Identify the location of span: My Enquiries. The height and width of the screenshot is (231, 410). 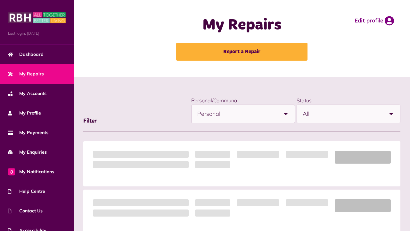
(27, 152).